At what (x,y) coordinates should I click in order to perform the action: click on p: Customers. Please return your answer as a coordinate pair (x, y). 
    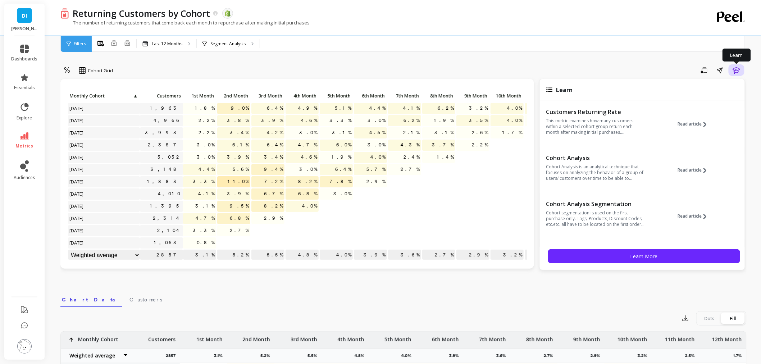
    Looking at the image, I should click on (161, 96).